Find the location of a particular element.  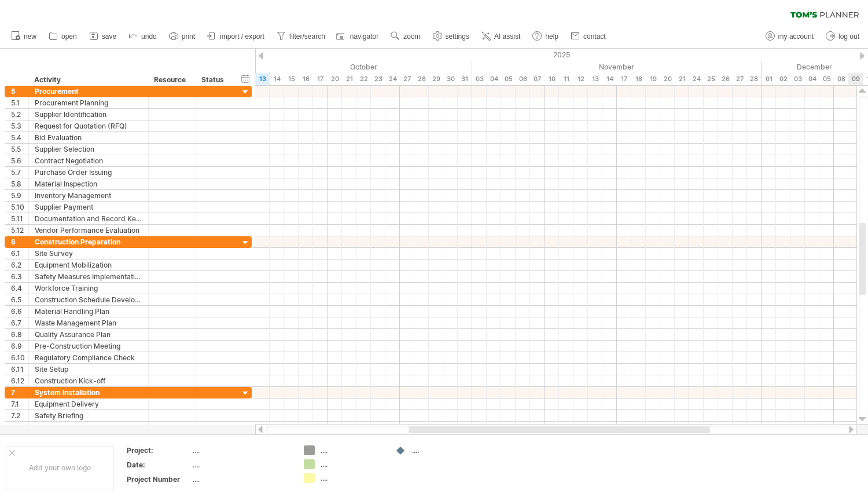

div: 6.9 is located at coordinates (20, 345).